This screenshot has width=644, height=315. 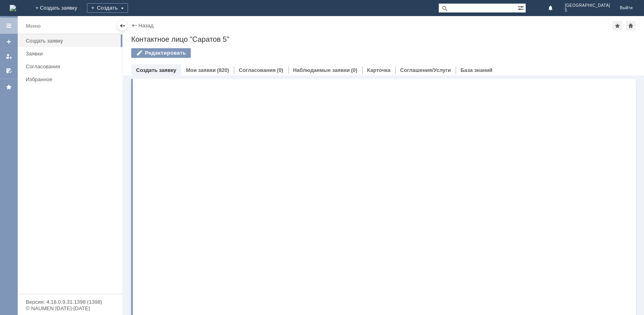 I want to click on a: Назад, so click(x=146, y=25).